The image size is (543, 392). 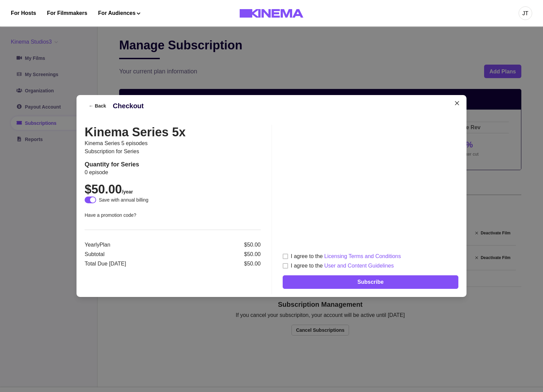 I want to click on a: For Hosts, so click(x=23, y=13).